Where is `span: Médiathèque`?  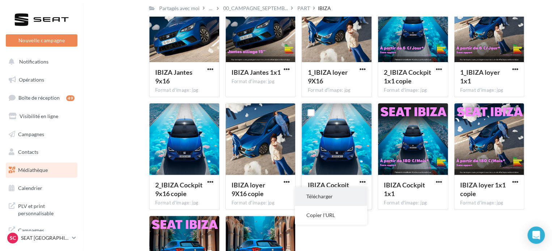
span: Médiathèque is located at coordinates (33, 170).